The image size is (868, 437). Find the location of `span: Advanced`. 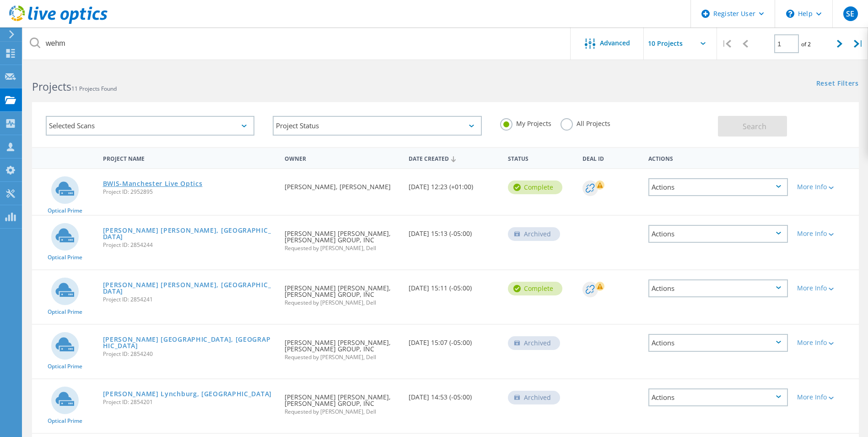

span: Advanced is located at coordinates (615, 43).